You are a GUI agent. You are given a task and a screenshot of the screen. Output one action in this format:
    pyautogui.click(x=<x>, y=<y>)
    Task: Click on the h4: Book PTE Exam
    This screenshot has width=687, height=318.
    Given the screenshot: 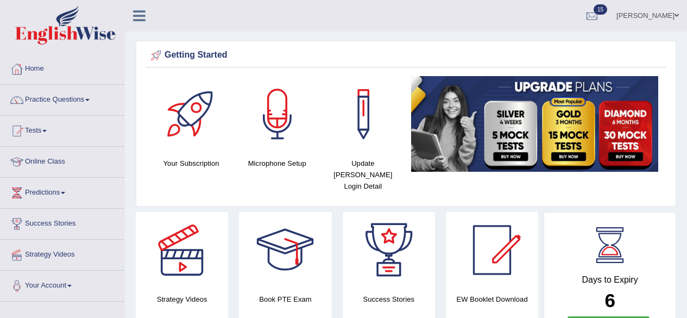 What is the action you would take?
    pyautogui.click(x=285, y=299)
    